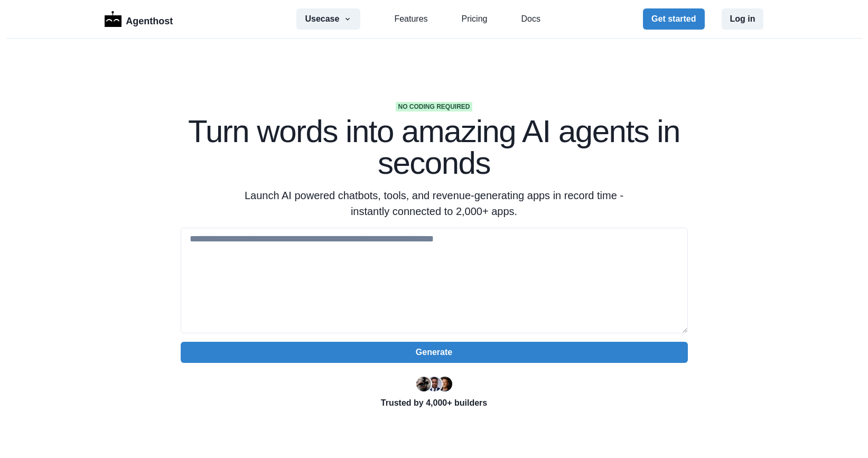  What do you see at coordinates (743, 19) in the screenshot?
I see `a: Log in` at bounding box center [743, 19].